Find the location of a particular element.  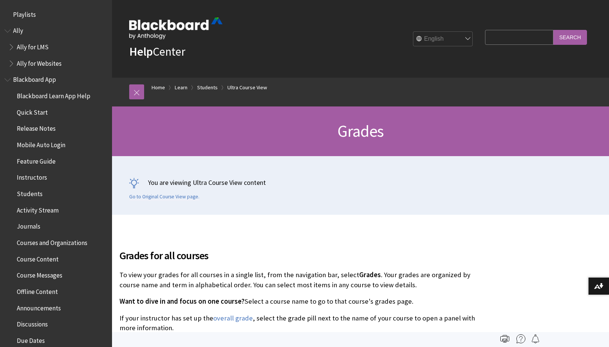

span: Grades for all courses is located at coordinates (305, 256).